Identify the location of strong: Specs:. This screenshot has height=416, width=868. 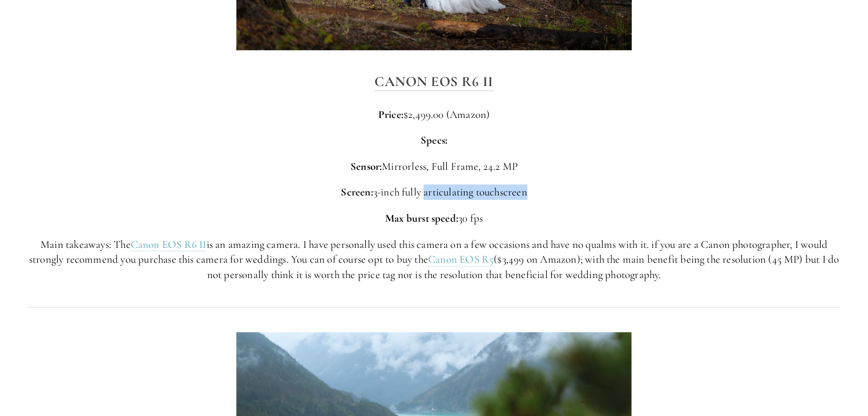
(433, 140).